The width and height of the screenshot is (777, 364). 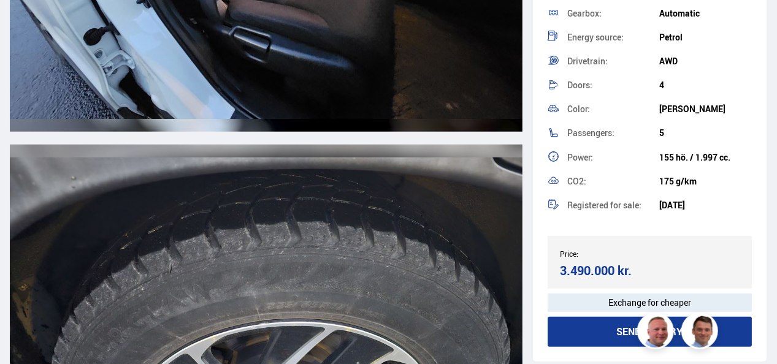 I want to click on div: 155 hö. / 1.997 cc., so click(x=705, y=158).